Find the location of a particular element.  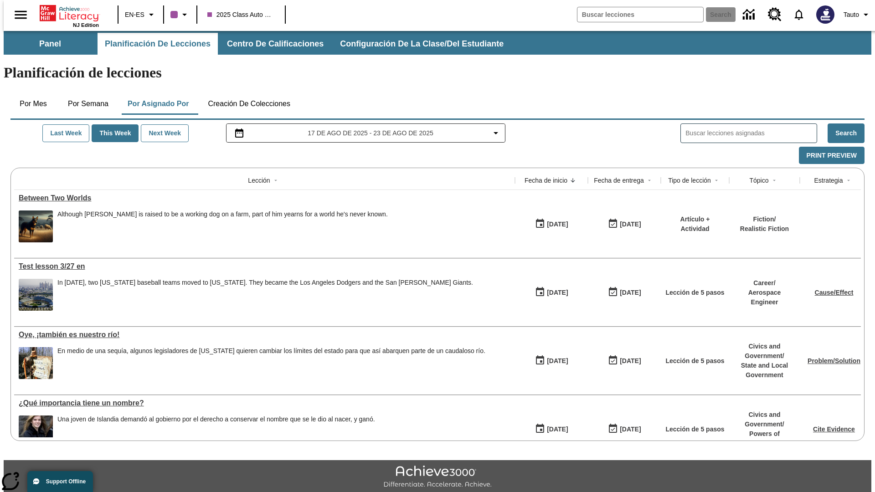

p: Powers of Government is located at coordinates (764, 439).